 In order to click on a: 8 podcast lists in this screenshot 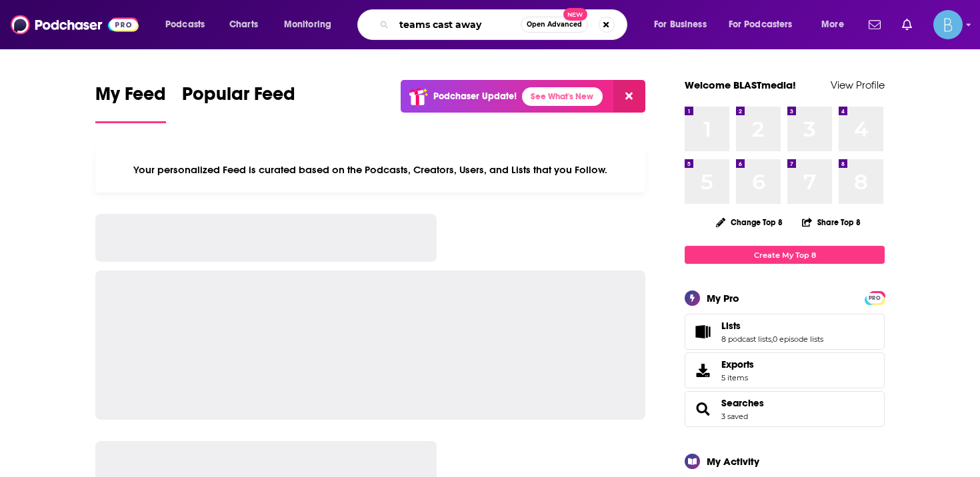, I will do `click(746, 339)`.